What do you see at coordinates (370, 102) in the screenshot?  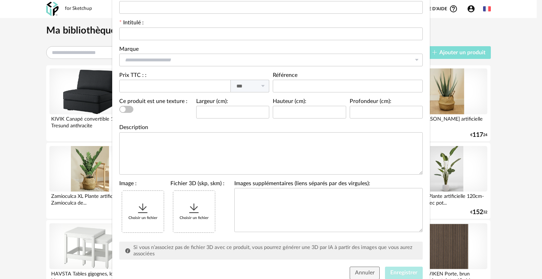 I see `label: Profondeur (cm):` at bounding box center [370, 102].